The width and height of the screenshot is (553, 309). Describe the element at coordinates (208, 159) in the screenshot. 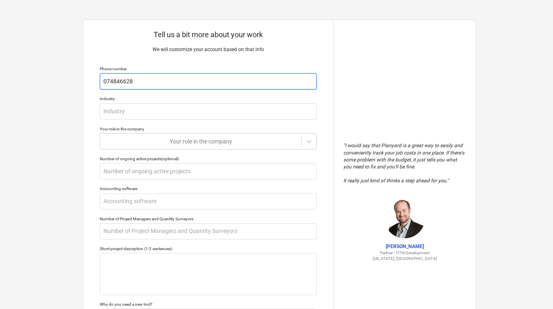

I see `div: Number of ongoing active projects (optional)` at that location.